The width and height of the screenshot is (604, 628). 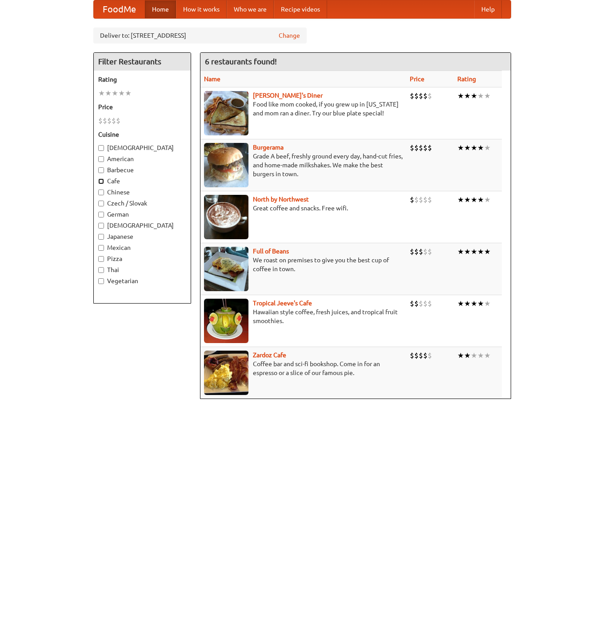 What do you see at coordinates (270, 251) in the screenshot?
I see `a: Full of Beans` at bounding box center [270, 251].